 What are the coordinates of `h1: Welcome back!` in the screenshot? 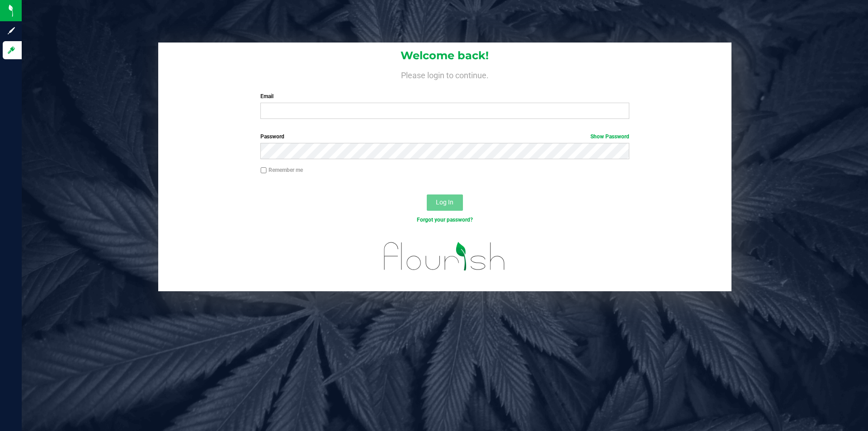 It's located at (445, 56).